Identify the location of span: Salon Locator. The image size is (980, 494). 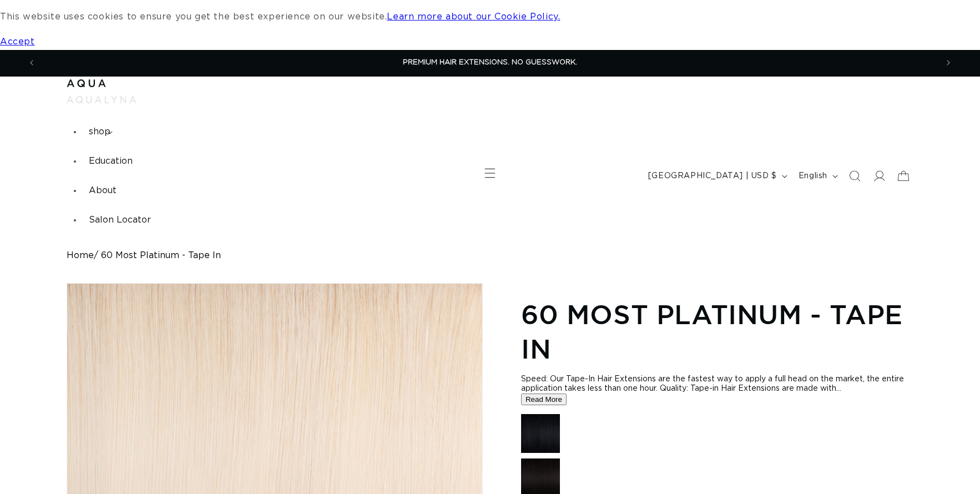
(120, 220).